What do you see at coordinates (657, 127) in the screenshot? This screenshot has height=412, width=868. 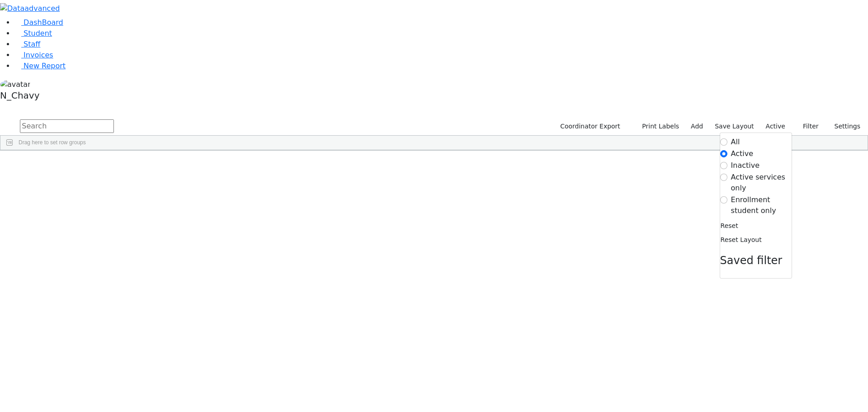 I see `button: Print Labels` at bounding box center [657, 127].